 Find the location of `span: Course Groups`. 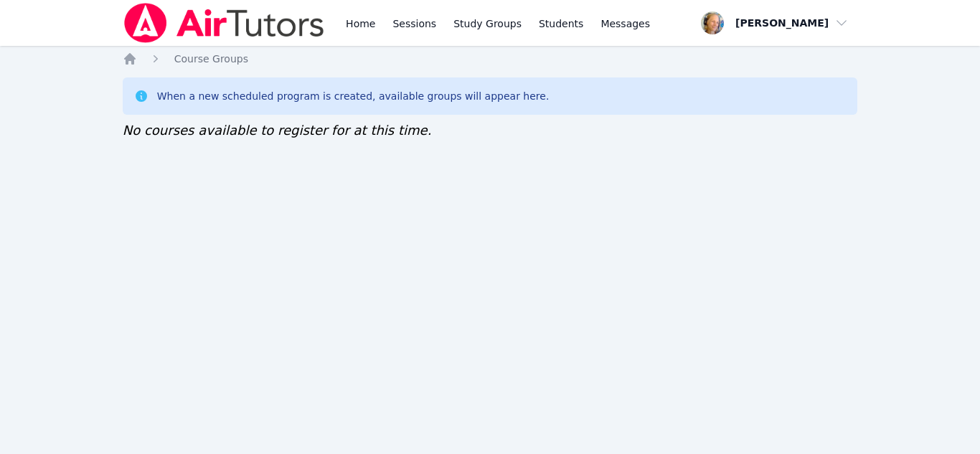

span: Course Groups is located at coordinates (211, 59).